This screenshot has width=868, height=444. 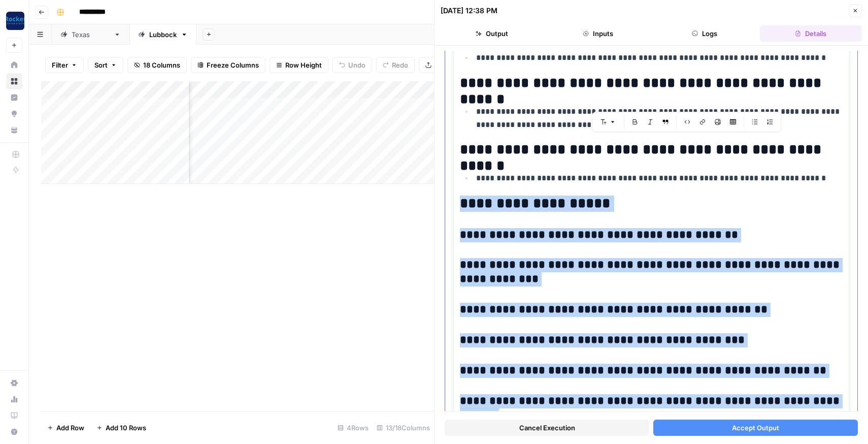 What do you see at coordinates (14, 416) in the screenshot?
I see `a: Learning Hub` at bounding box center [14, 416].